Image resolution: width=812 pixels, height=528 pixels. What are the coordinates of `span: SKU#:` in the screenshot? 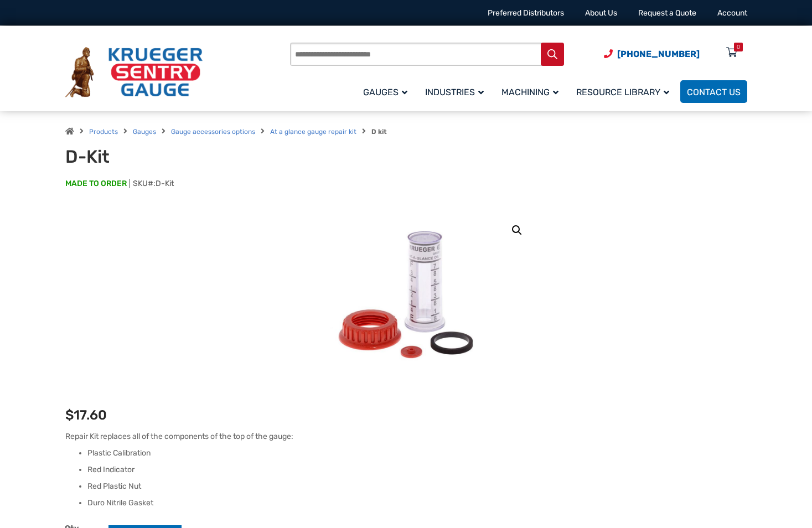 It's located at (152, 183).